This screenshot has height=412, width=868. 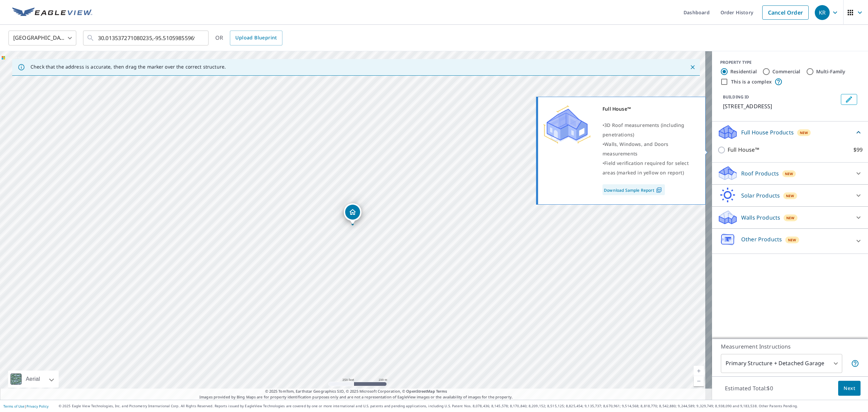 I want to click on img: EV Logo, so click(x=53, y=12).